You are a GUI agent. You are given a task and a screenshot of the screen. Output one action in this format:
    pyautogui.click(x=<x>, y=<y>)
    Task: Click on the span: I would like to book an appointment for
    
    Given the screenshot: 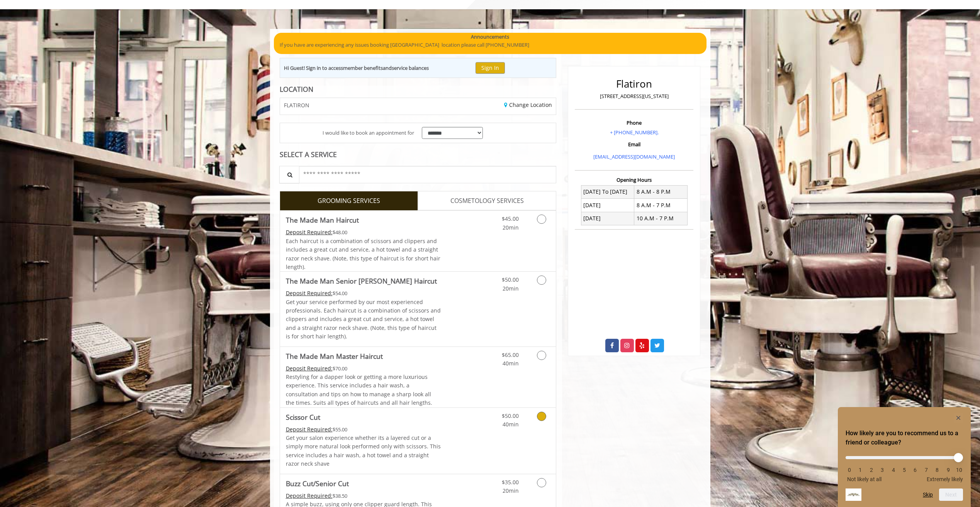 What is the action you would take?
    pyautogui.click(x=368, y=133)
    